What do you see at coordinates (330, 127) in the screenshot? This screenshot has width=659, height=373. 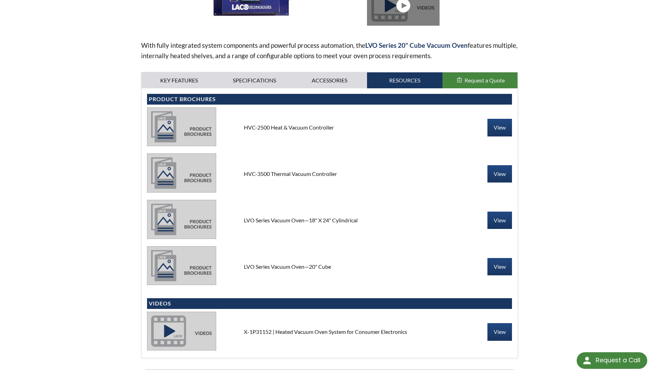 I see `div: HVC-2500 Heat & Vacuum Controller` at bounding box center [330, 127].